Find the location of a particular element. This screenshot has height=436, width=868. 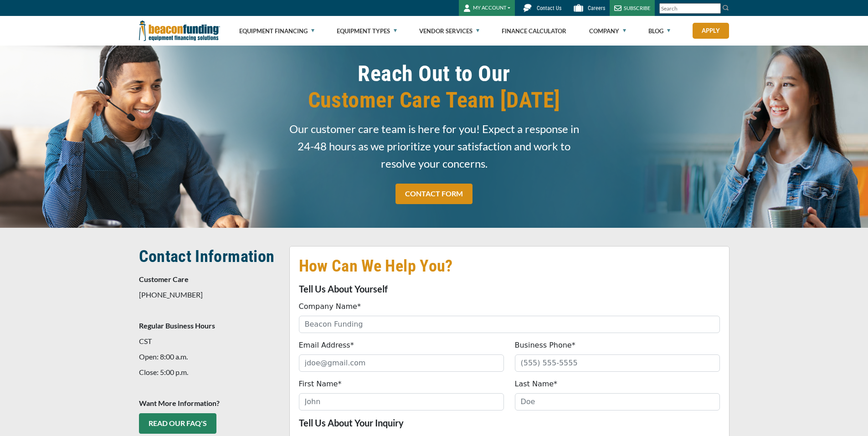

a: Clear search text is located at coordinates (715, 8).